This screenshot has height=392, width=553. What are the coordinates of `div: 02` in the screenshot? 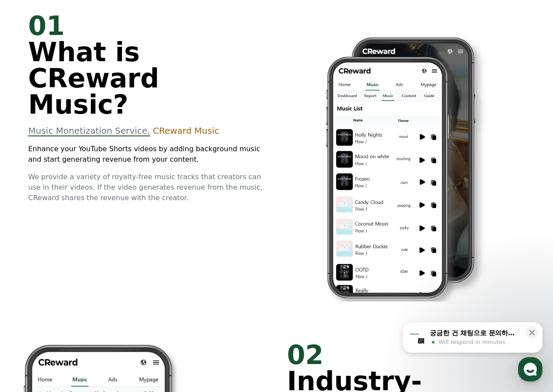 It's located at (406, 355).